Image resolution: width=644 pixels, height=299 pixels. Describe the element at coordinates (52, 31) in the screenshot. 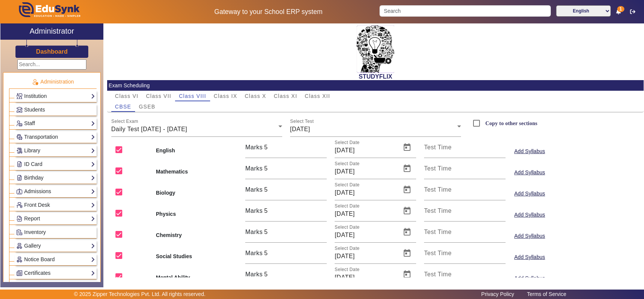

I see `h2: Administrator` at that location.